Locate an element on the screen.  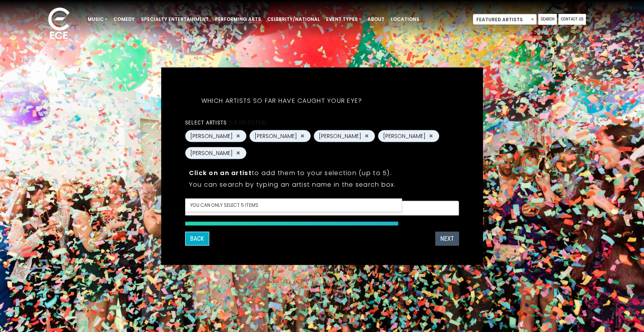
a: Locations is located at coordinates (405, 19).